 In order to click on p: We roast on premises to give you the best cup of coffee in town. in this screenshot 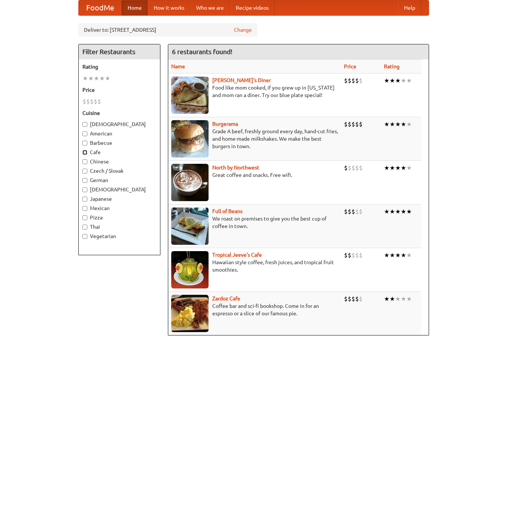, I will do `click(254, 222)`.